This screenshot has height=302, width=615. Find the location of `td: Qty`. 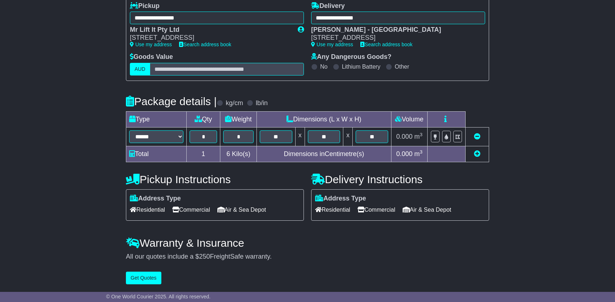

td: Qty is located at coordinates (203, 119).